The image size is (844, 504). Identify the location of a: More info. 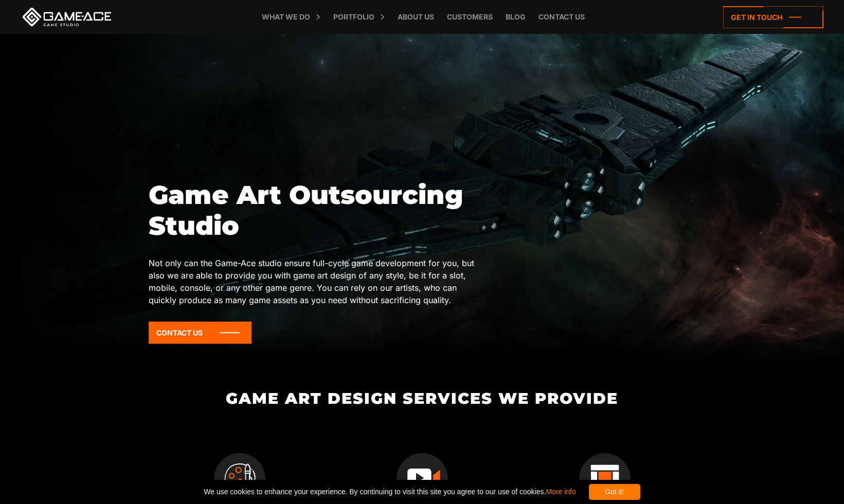
(561, 492).